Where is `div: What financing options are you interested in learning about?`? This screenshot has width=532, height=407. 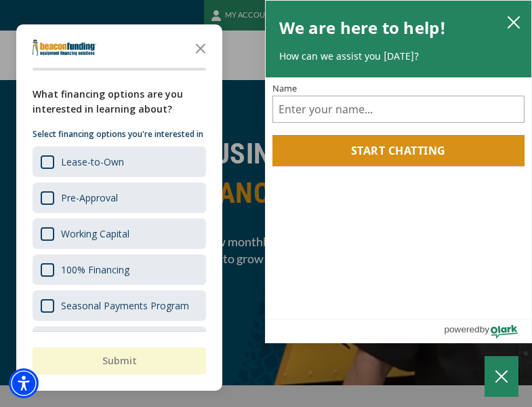
div: What financing options are you interested in learning about? is located at coordinates (120, 102).